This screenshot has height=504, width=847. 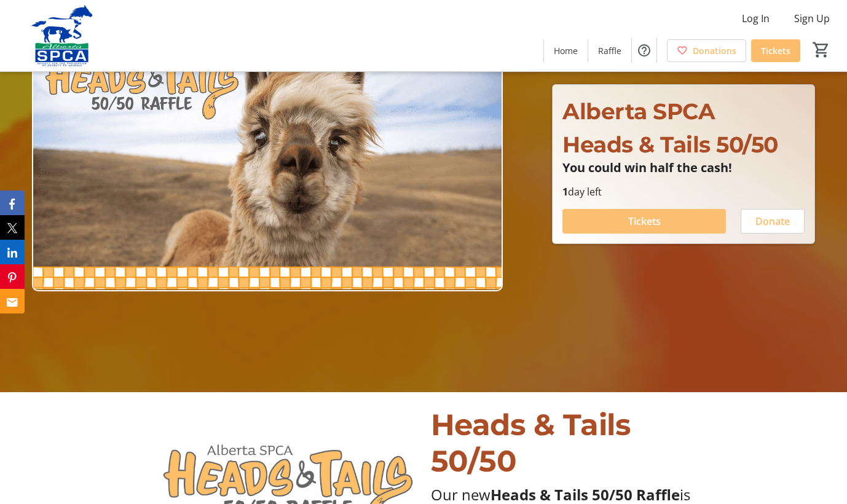 I want to click on span: Donations, so click(x=715, y=50).